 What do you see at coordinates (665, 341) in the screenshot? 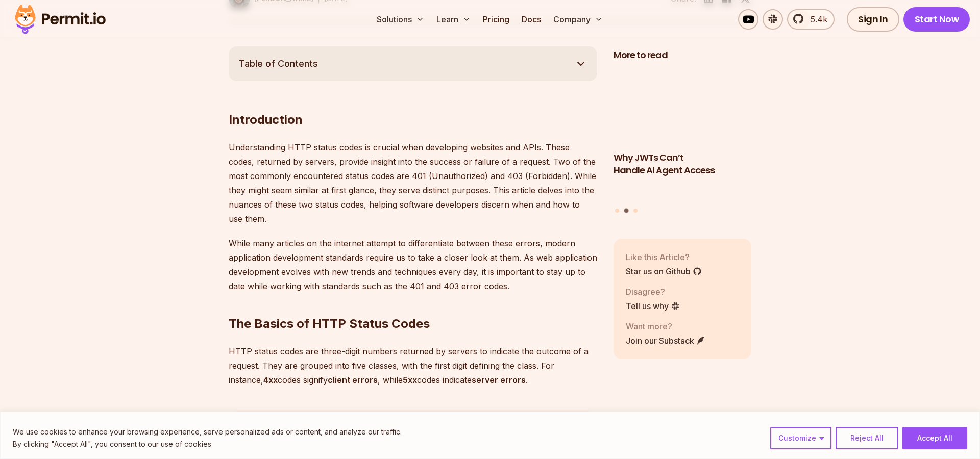
I see `a: Join our Substack` at bounding box center [665, 341].